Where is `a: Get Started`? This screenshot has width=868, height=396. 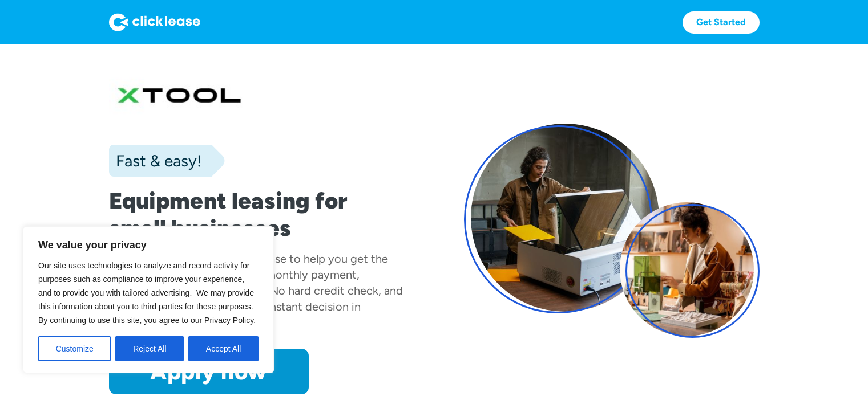
a: Get Started is located at coordinates (721, 22).